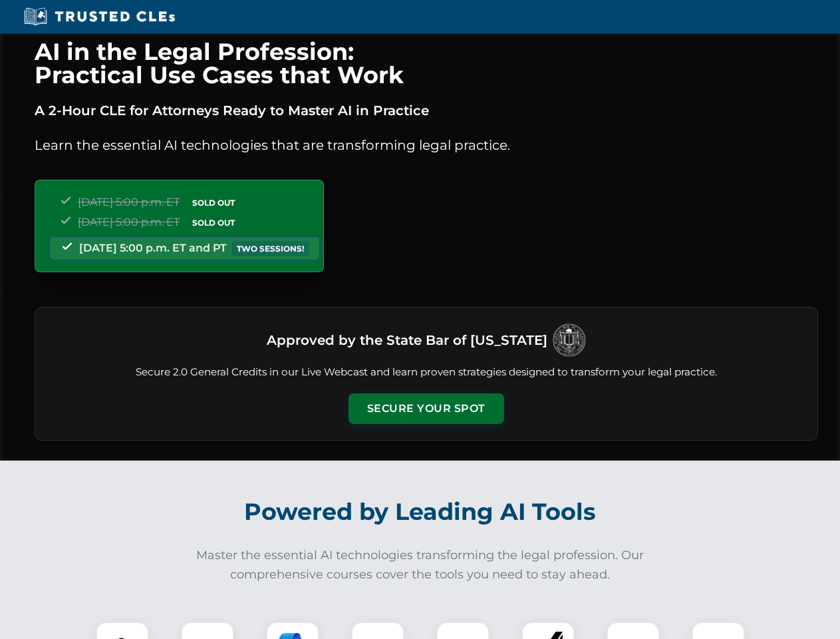 The height and width of the screenshot is (639, 840). Describe the element at coordinates (427, 111) in the screenshot. I see `p: A 2-Hour CLE for Attorneys Ready to Master AI in Practice` at that location.